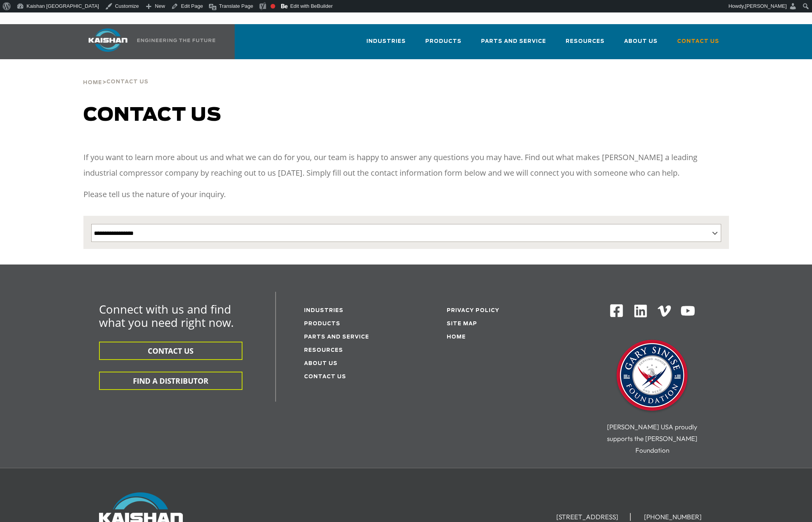  Describe the element at coordinates (108, 40) in the screenshot. I see `img: kaishan logo` at that location.